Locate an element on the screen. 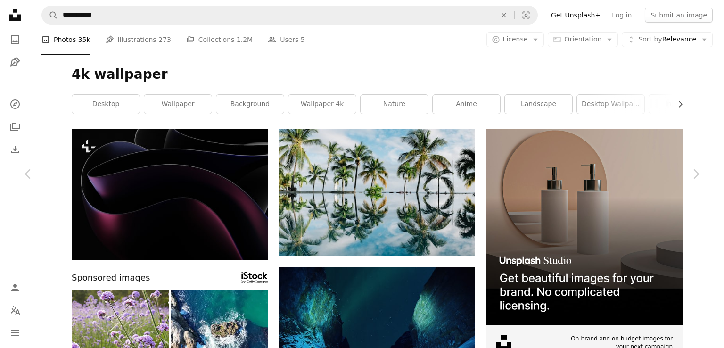 Image resolution: width=724 pixels, height=348 pixels. a: Log in / Sign up is located at coordinates (15, 288).